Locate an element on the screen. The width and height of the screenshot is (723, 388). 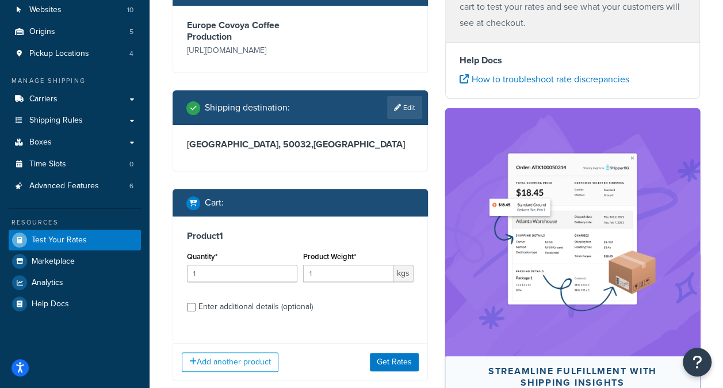
h3: Europe Covoya Coffee Production is located at coordinates (242, 31).